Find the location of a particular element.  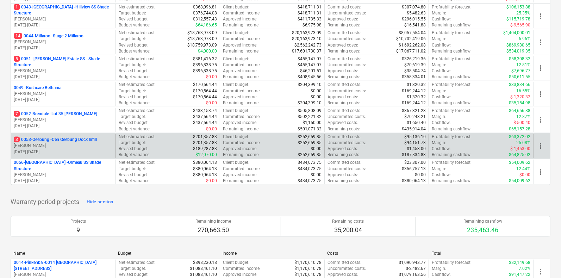

p: $435,914.04 is located at coordinates (414, 129).